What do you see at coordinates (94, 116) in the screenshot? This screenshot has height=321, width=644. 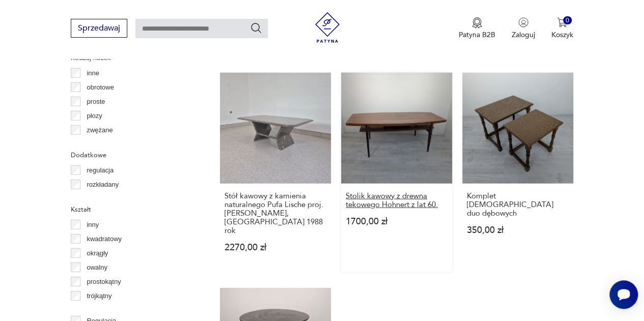 I see `p: płozy` at bounding box center [94, 116].